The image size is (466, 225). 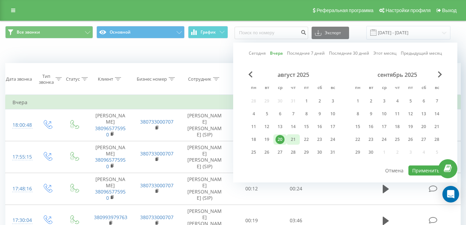 What do you see at coordinates (306, 153) in the screenshot?
I see `div: пт 29 авг. 2025 г.` at bounding box center [306, 153].